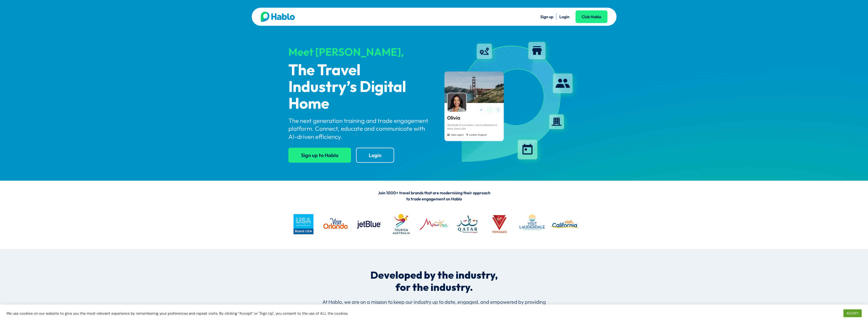 This screenshot has width=868, height=322. What do you see at coordinates (304, 224) in the screenshot?
I see `img: busa` at bounding box center [304, 224].